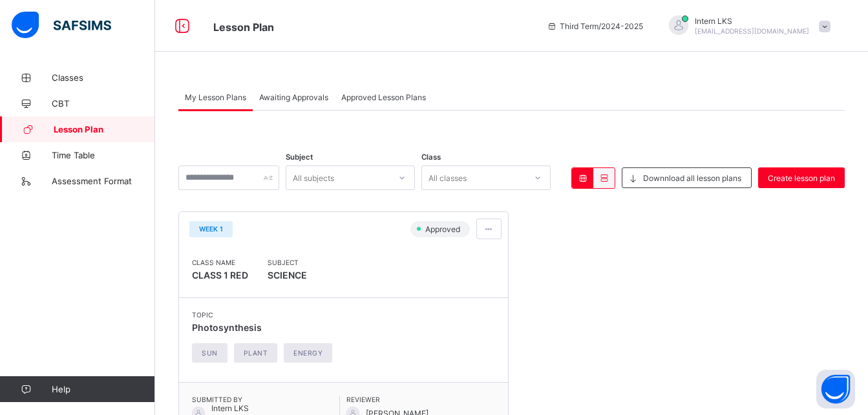 The height and width of the screenshot is (415, 868). Describe the element at coordinates (220, 262) in the screenshot. I see `span: Class Name` at that location.